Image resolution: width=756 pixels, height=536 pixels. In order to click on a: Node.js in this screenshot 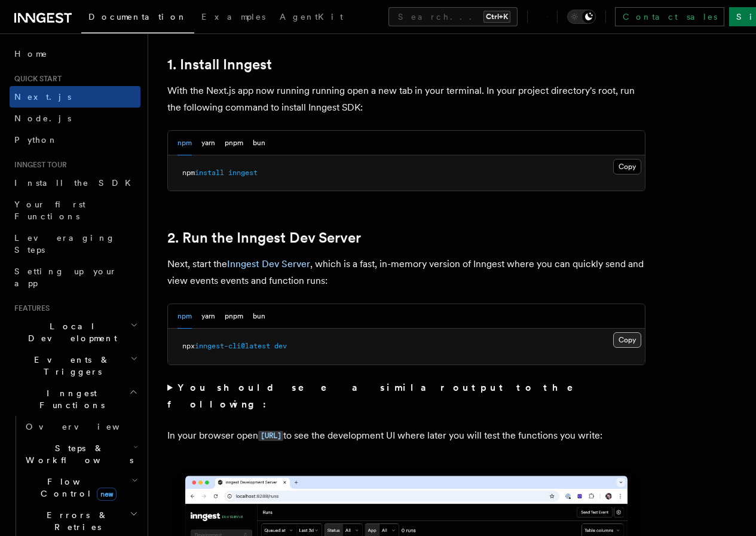, I will do `click(75, 118)`.